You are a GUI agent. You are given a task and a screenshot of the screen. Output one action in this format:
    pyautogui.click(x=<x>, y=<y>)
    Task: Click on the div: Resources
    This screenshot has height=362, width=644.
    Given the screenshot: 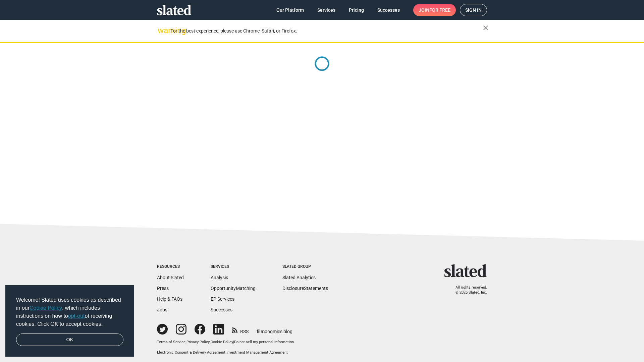 What is the action you would take?
    pyautogui.click(x=170, y=267)
    